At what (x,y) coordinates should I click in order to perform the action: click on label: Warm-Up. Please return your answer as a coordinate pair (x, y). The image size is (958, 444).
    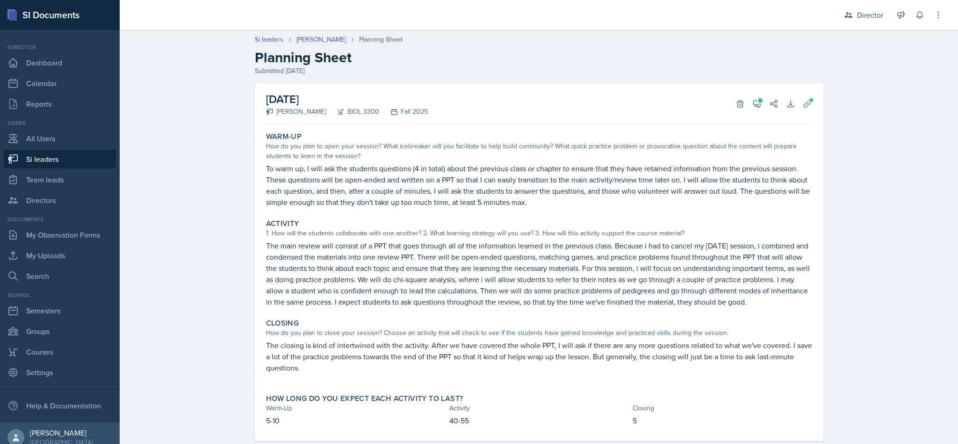
    Looking at the image, I should click on (284, 136).